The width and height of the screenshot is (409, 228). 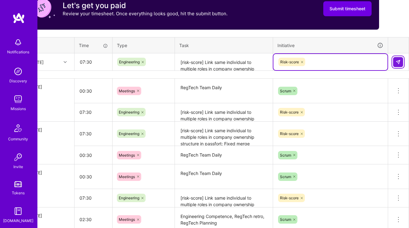 What do you see at coordinates (18, 81) in the screenshot?
I see `div: Discovery` at bounding box center [18, 81].